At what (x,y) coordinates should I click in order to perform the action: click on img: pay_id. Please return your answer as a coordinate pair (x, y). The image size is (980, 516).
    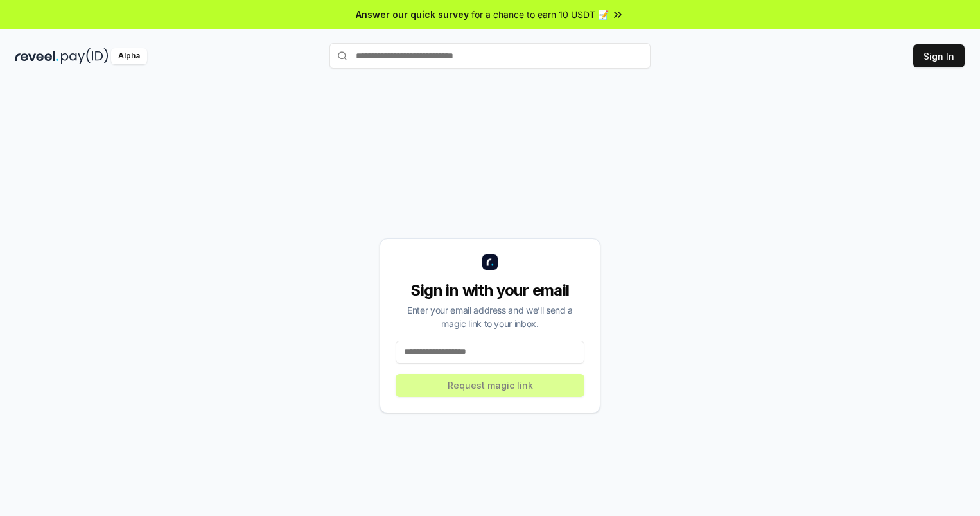
    Looking at the image, I should click on (85, 56).